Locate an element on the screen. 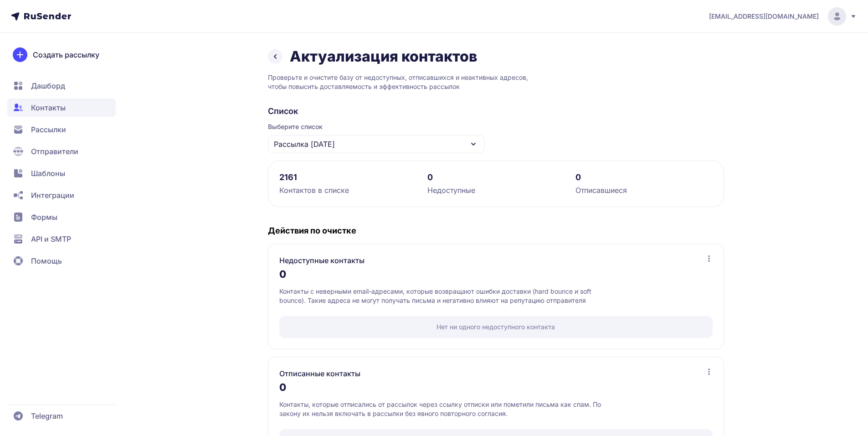  div: Отписавшиеся is located at coordinates (644, 190).